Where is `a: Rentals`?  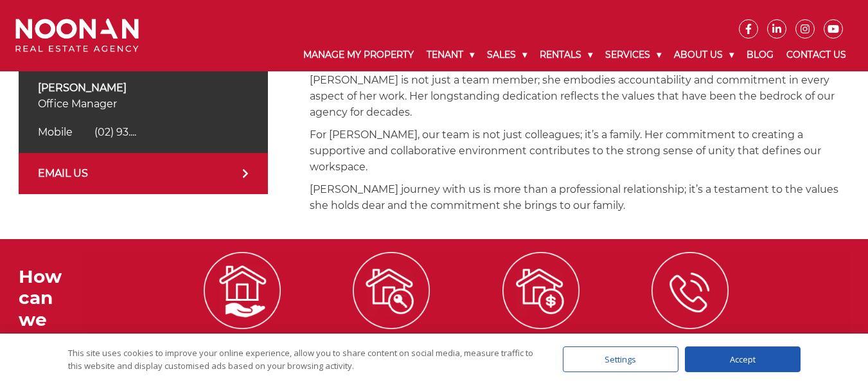 a: Rentals is located at coordinates (566, 55).